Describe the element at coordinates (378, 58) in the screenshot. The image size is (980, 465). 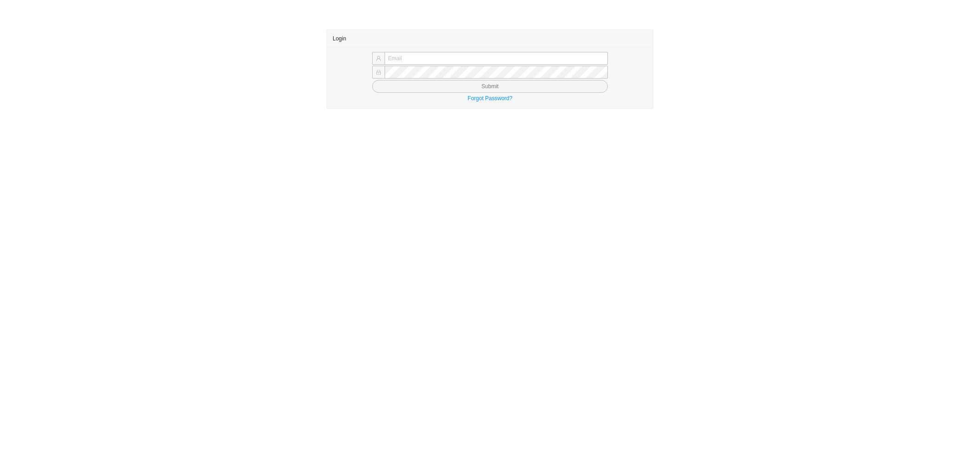
I see `span: user` at that location.